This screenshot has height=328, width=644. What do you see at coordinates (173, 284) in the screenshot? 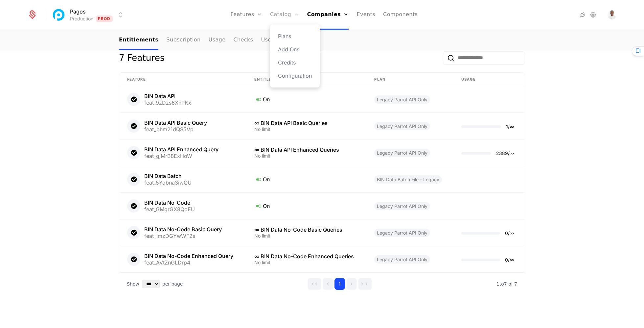
I see `span: per page` at bounding box center [173, 284].